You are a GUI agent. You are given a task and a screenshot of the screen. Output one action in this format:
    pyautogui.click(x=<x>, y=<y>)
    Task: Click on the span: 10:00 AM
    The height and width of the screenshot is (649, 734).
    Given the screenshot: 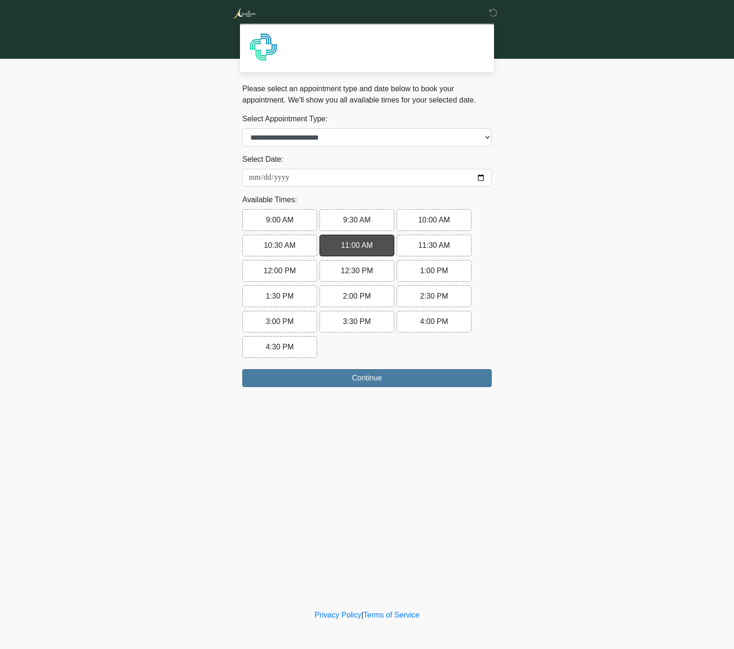 What is the action you would take?
    pyautogui.click(x=434, y=220)
    